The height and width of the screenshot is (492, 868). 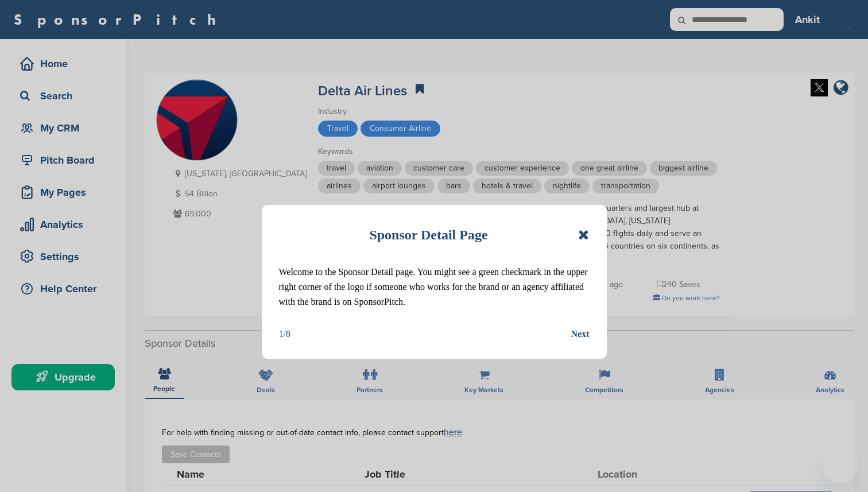 What do you see at coordinates (434, 287) in the screenshot?
I see `p: Welcome to the Sponsor Detail page. You might see a green checkmark in the upper right corner of ...` at bounding box center [434, 287].